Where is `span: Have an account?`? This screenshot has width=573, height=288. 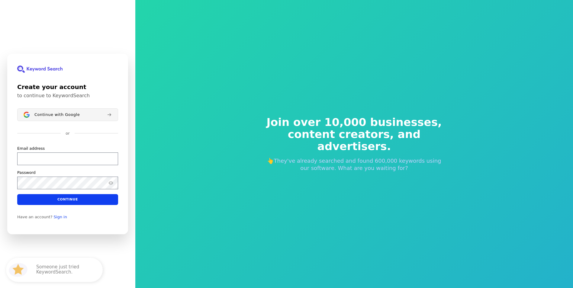
span: Have an account? is located at coordinates (35, 217).